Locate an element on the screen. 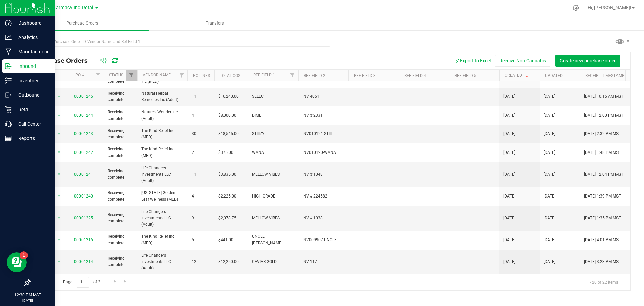 The height and width of the screenshot is (306, 644). span: 1 is located at coordinates (4, 4).